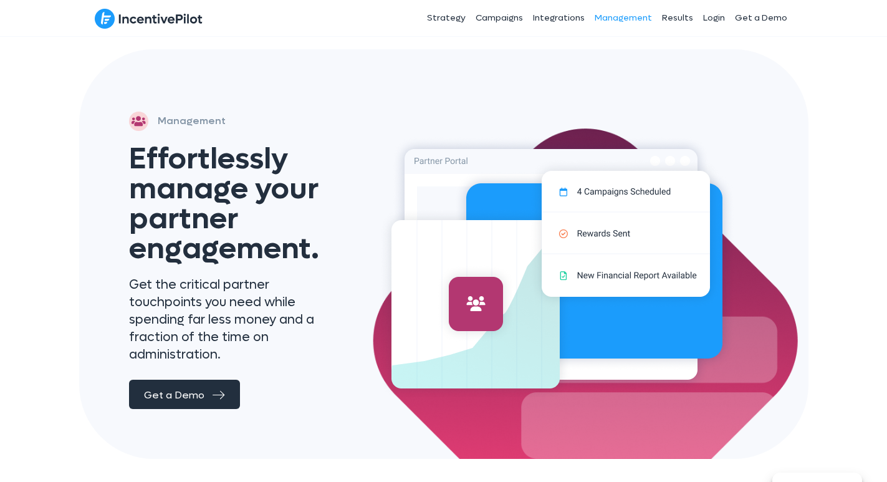 Image resolution: width=887 pixels, height=482 pixels. Describe the element at coordinates (559, 18) in the screenshot. I see `a: Integrations` at that location.